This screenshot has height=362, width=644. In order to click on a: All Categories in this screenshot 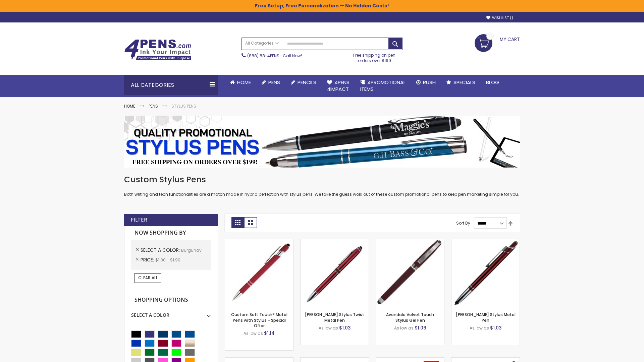, I will do `click(262, 44)`.